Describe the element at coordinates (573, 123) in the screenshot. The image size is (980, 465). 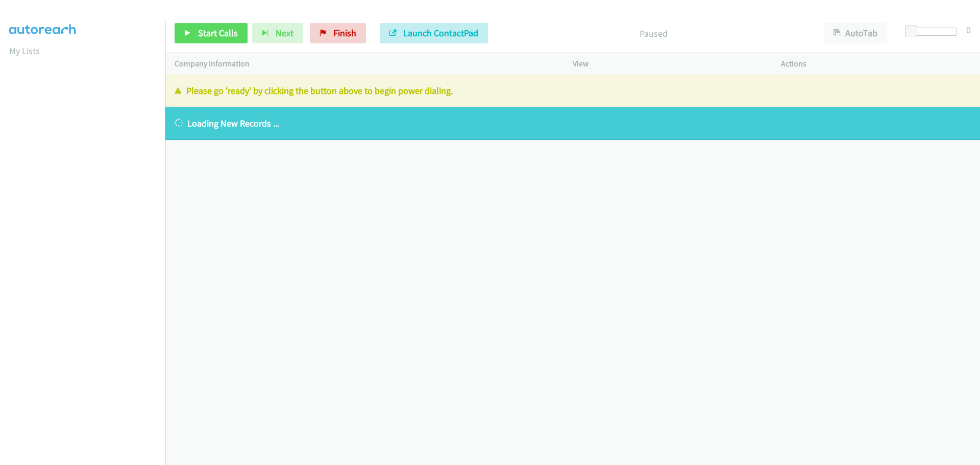
I see `p: Loading New Records ...` at that location.